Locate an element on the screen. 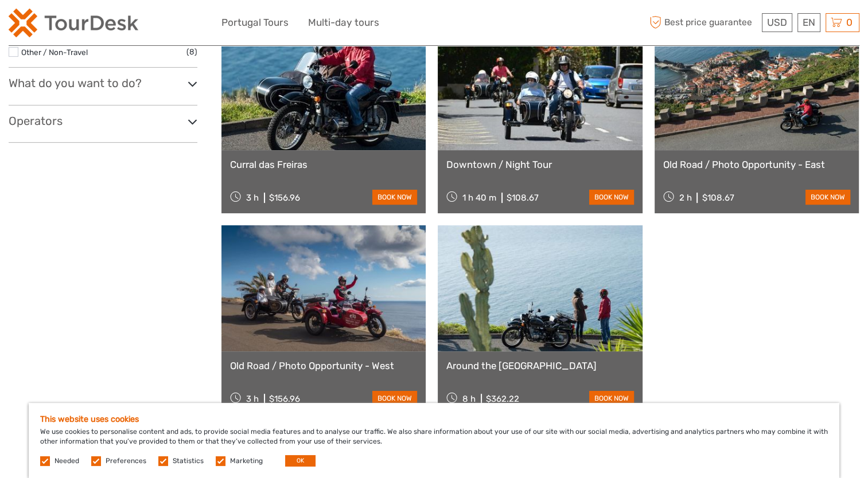 The height and width of the screenshot is (478, 868). h5: This website uses cookies is located at coordinates (434, 419).